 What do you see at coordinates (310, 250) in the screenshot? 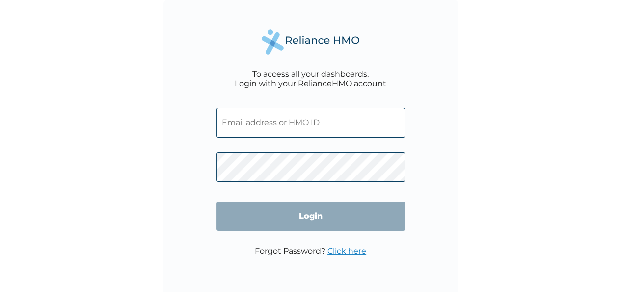
I see `p: Forgot Password?` at bounding box center [310, 250].